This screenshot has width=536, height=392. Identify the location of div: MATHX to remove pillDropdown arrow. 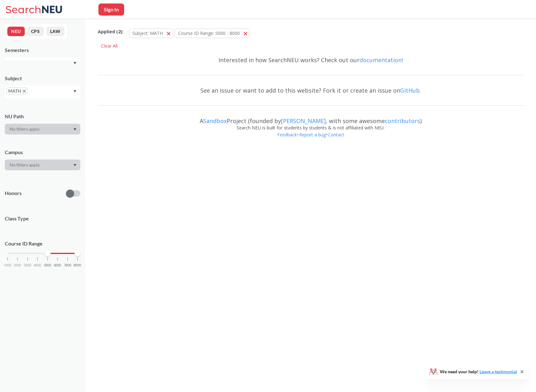
(43, 92).